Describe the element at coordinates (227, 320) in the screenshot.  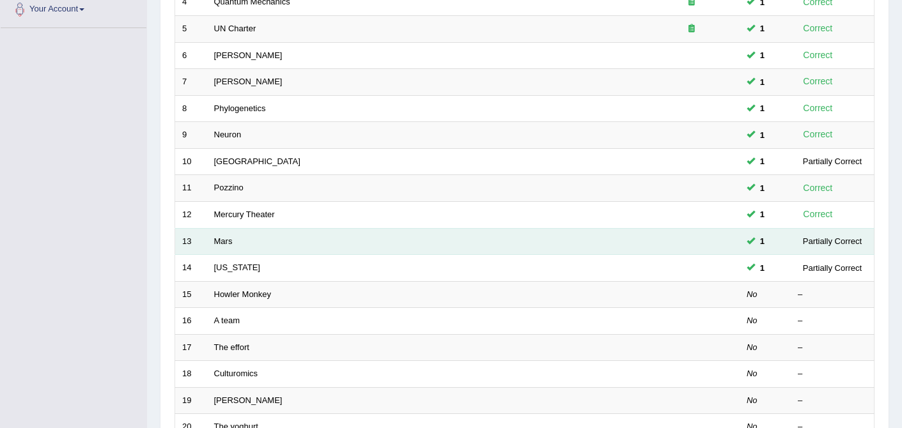
I see `a: A team` at that location.